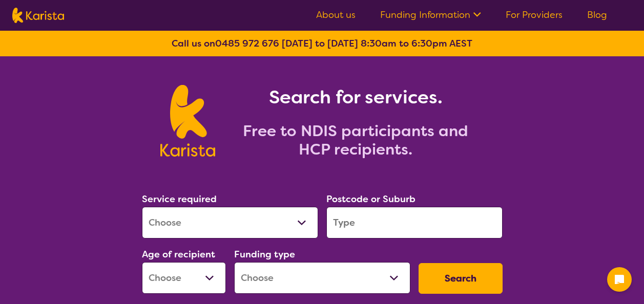 The width and height of the screenshot is (644, 304). Describe the element at coordinates (265, 254) in the screenshot. I see `label: Funding type` at that location.